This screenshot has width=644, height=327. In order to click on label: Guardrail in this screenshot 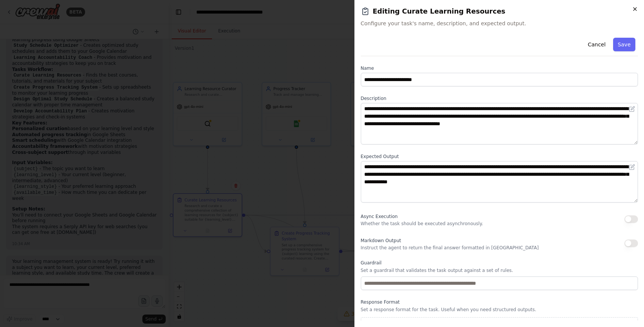, I will do `click(500, 262)`.